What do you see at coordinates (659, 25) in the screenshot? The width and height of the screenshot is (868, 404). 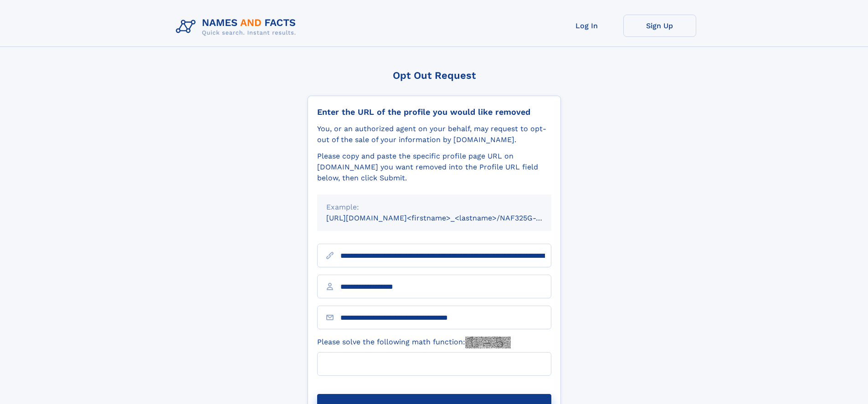 I see `a: Sign Up` at bounding box center [659, 25].